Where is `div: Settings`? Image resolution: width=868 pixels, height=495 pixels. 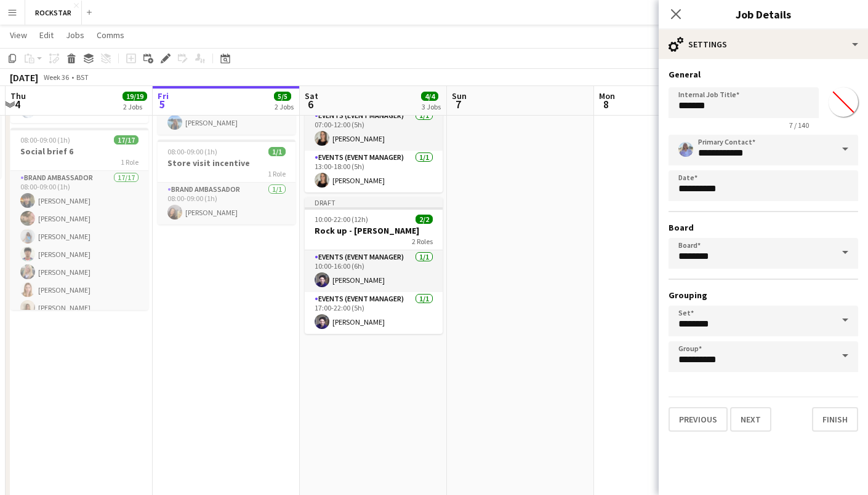 div: Settings is located at coordinates (763, 45).